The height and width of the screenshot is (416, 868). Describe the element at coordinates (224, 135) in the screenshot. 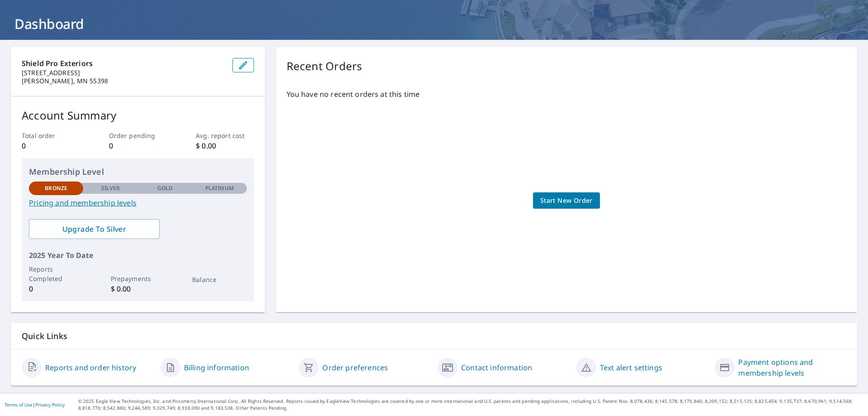

I see `p: Avg. report cost` at that location.